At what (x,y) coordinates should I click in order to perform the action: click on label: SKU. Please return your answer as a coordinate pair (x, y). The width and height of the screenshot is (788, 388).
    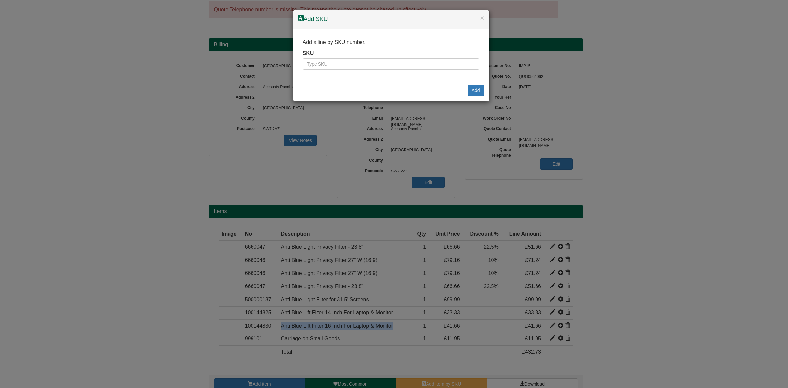
    Looking at the image, I should click on (308, 53).